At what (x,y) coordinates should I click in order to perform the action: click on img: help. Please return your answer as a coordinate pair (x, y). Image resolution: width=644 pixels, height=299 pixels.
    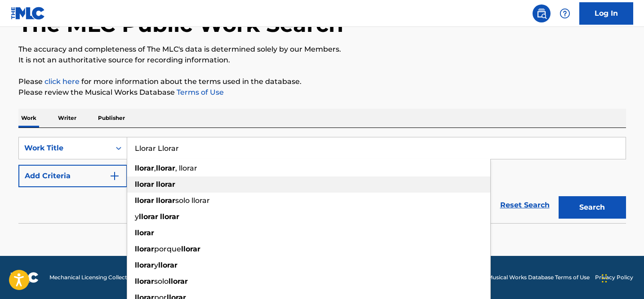
    Looking at the image, I should click on (564, 13).